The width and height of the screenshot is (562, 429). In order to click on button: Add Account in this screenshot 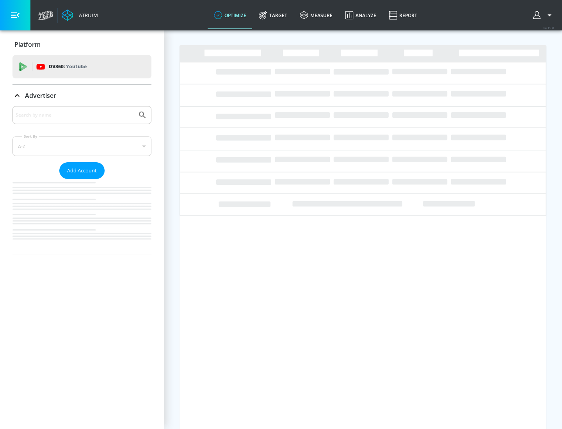, I will do `click(82, 170)`.